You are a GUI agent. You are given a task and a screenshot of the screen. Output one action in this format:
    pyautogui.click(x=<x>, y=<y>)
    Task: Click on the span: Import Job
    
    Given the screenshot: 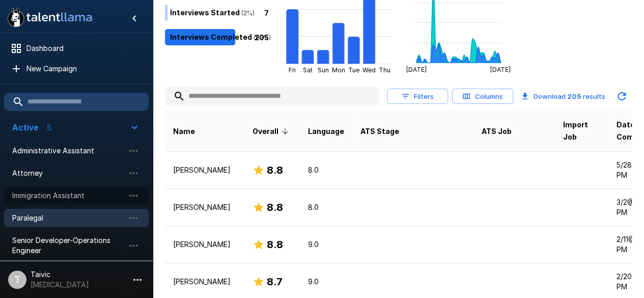 What is the action you would take?
    pyautogui.click(x=581, y=131)
    